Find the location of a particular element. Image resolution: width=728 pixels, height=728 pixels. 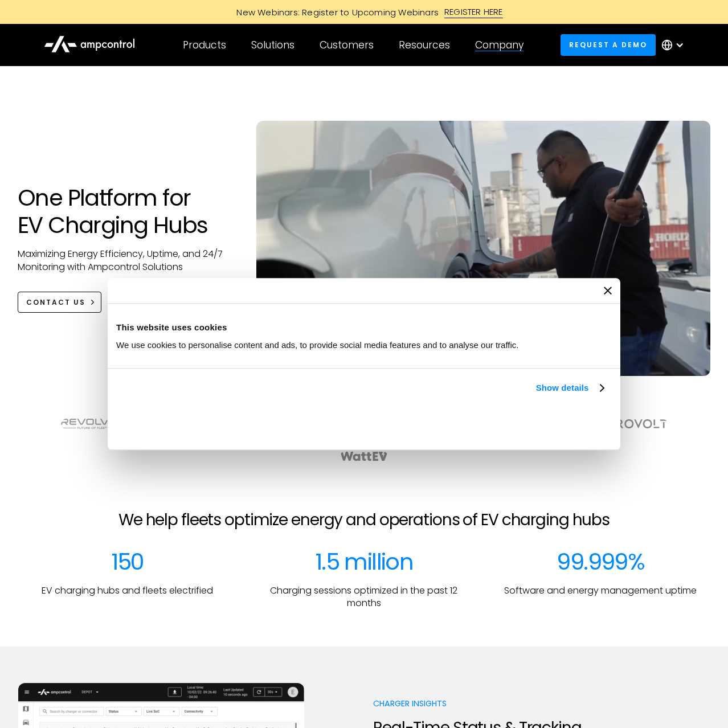

a: CONTACT US is located at coordinates (59, 302).